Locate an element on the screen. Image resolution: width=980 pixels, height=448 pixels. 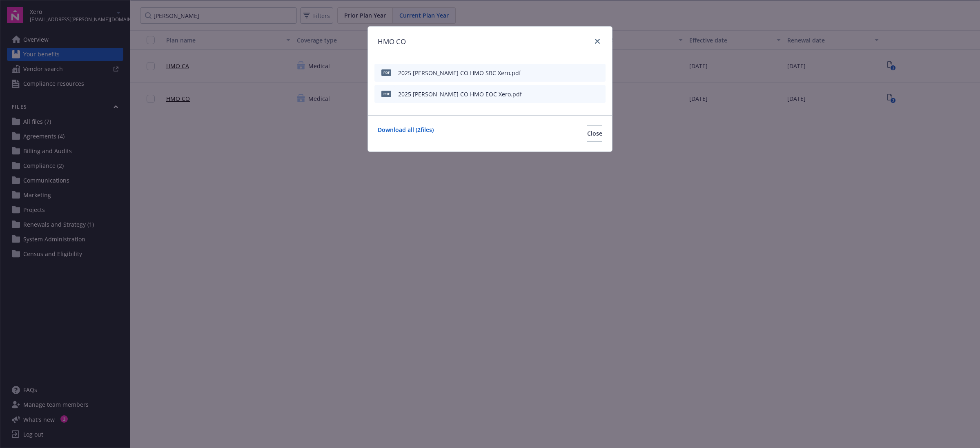
span: Close is located at coordinates (595, 133).